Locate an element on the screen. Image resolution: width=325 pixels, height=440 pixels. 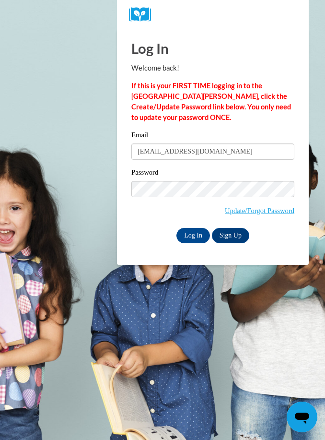
img: Logo brand is located at coordinates (143, 14).